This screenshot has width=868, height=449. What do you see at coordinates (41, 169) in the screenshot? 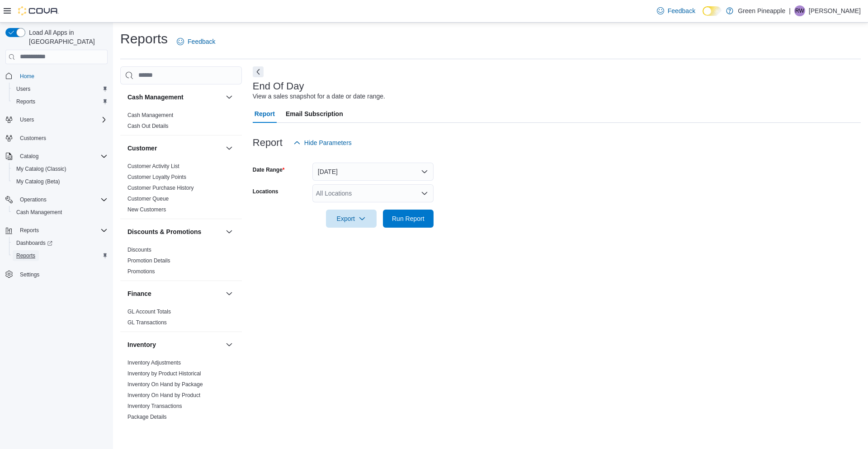
I see `a: My Catalog (Classic)` at bounding box center [41, 169].